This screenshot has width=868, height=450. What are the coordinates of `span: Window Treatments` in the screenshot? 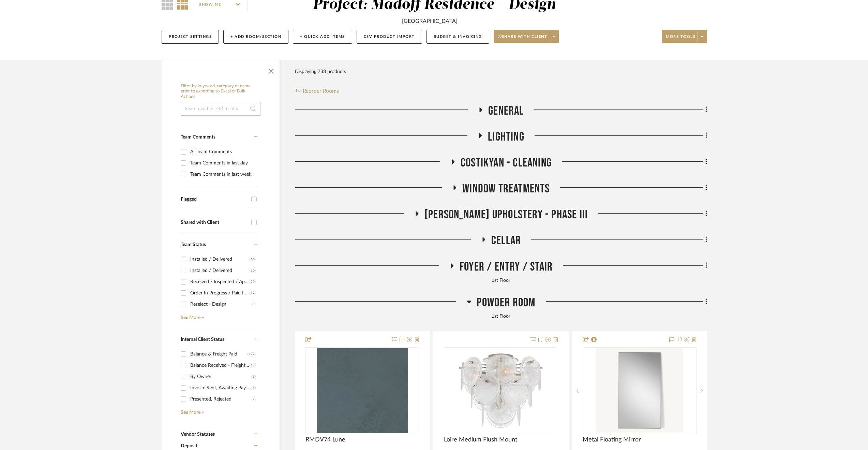 It's located at (506, 188).